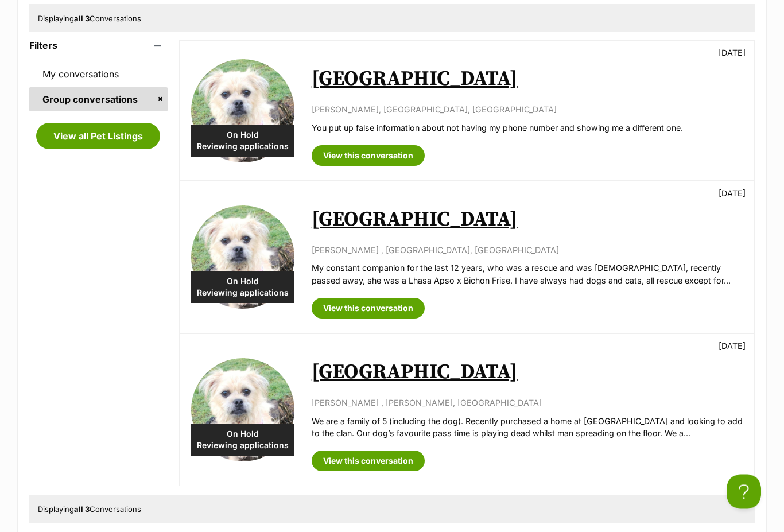 This screenshot has width=784, height=532. Describe the element at coordinates (98, 46) in the screenshot. I see `header: Filters` at that location.